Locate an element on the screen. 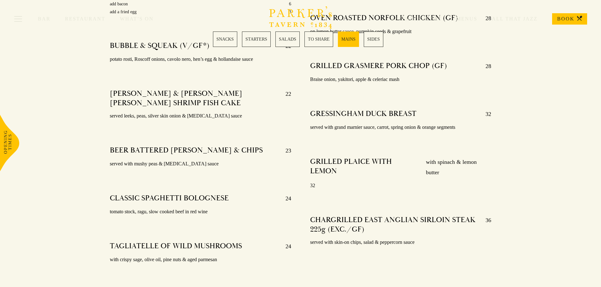  h4: CLASSIC SPAGHETTI BOLOGNESE is located at coordinates (169, 199).